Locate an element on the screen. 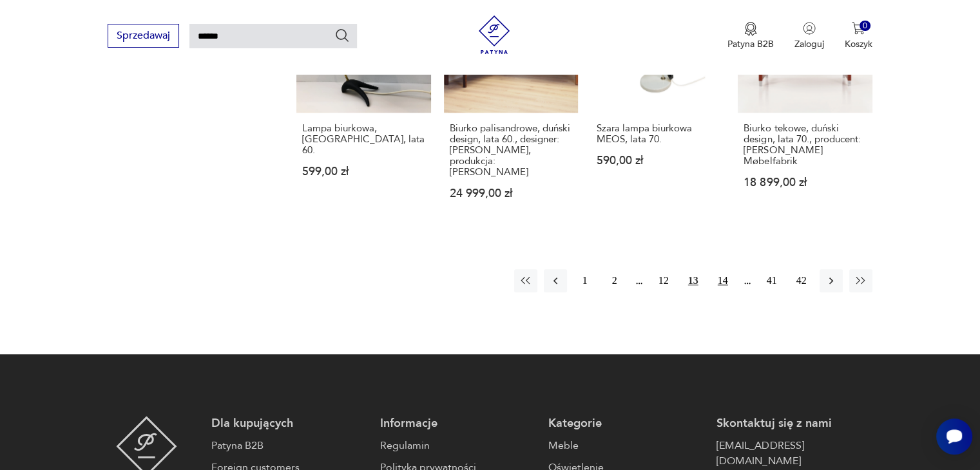 The width and height of the screenshot is (980, 470). img: Ikona koszyka is located at coordinates (858, 29).